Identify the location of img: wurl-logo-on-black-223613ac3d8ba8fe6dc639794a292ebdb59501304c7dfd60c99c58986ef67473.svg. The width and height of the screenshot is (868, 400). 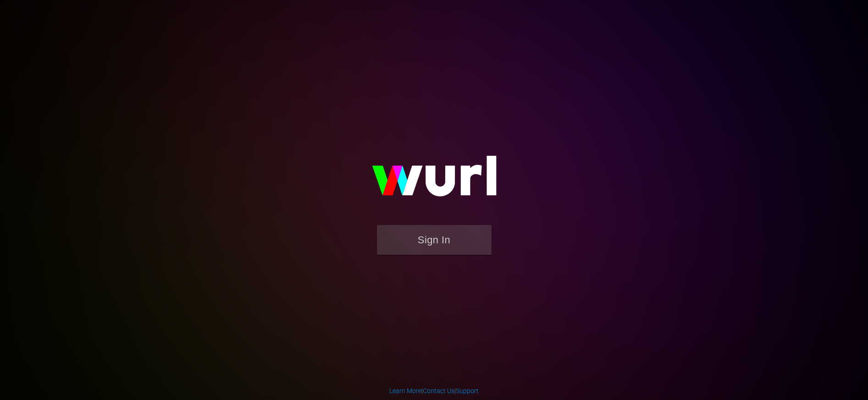
(434, 181).